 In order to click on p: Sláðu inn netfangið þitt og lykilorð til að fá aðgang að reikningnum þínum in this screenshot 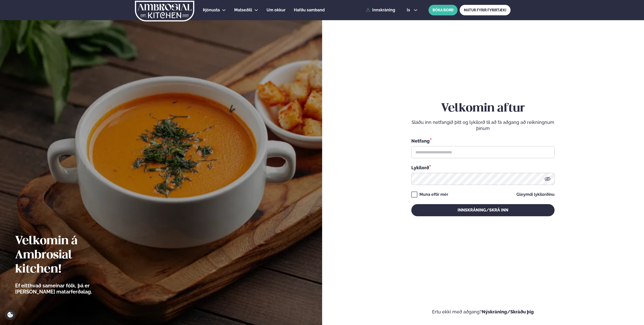, I will do `click(483, 125)`.